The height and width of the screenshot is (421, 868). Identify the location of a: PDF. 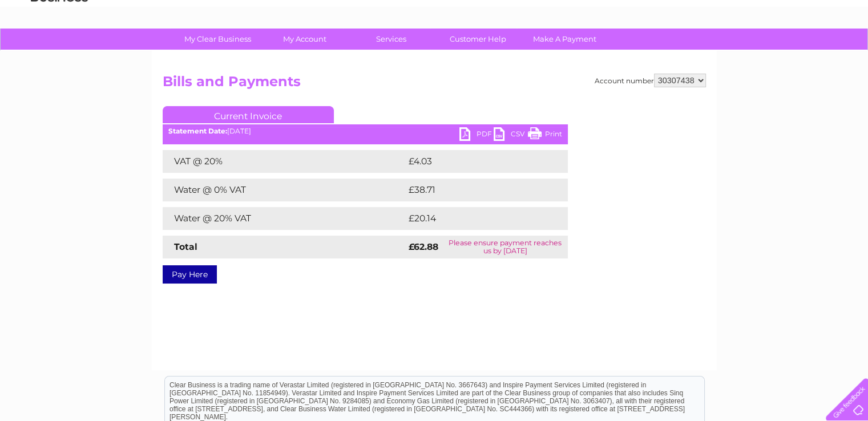
(477, 135).